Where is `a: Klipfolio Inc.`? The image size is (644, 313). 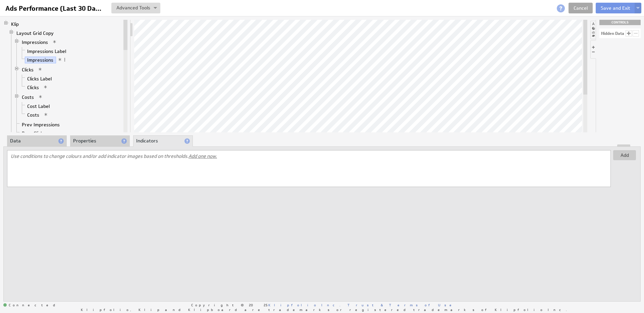 a: Klipfolio Inc. is located at coordinates (304, 305).